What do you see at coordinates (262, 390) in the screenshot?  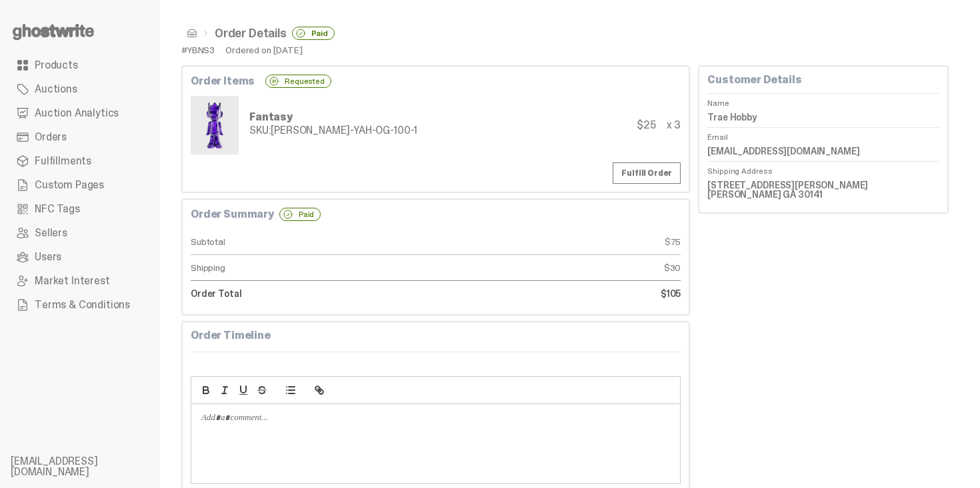 I see `button: strike` at bounding box center [262, 390].